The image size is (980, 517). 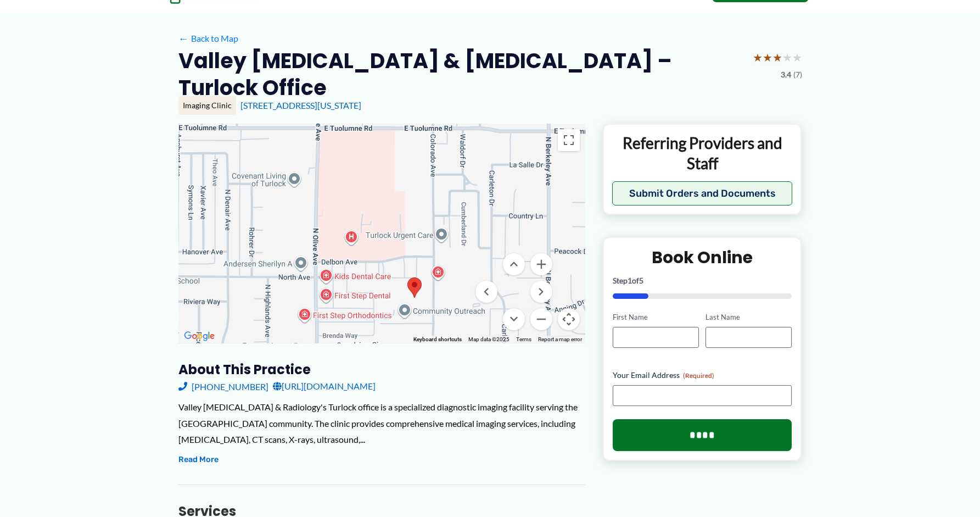 I want to click on a: ←Back to Map, so click(x=208, y=39).